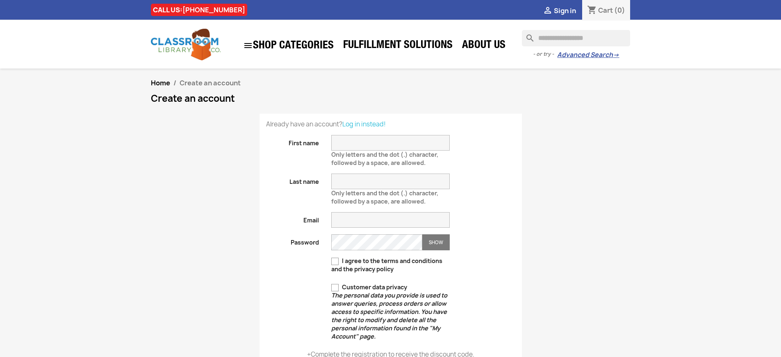  Describe the element at coordinates (527, 35) in the screenshot. I see `i: search` at that location.